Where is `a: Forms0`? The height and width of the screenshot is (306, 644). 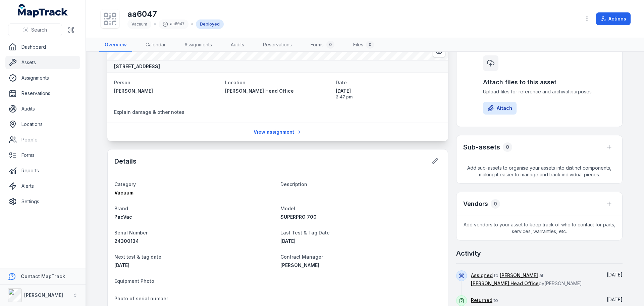
a: Forms0 is located at coordinates (322, 45).